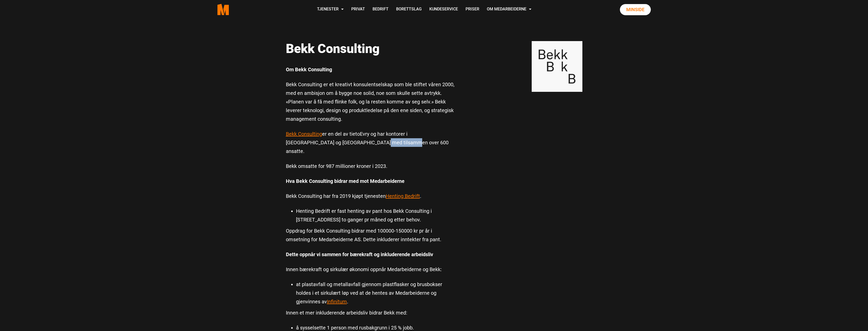 The height and width of the screenshot is (331, 868). Describe the element at coordinates (304, 134) in the screenshot. I see `a: Bekk Consulting` at that location.